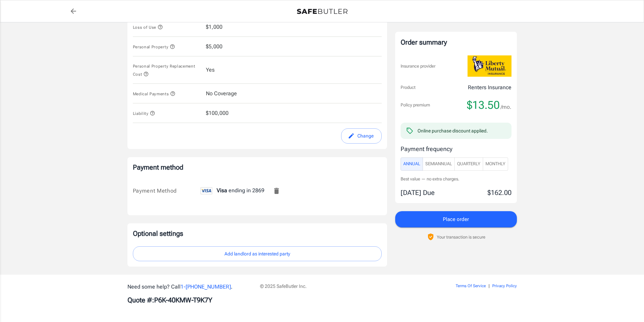 This screenshot has height=322, width=644. Describe the element at coordinates (495, 164) in the screenshot. I see `button: Monthly` at that location.